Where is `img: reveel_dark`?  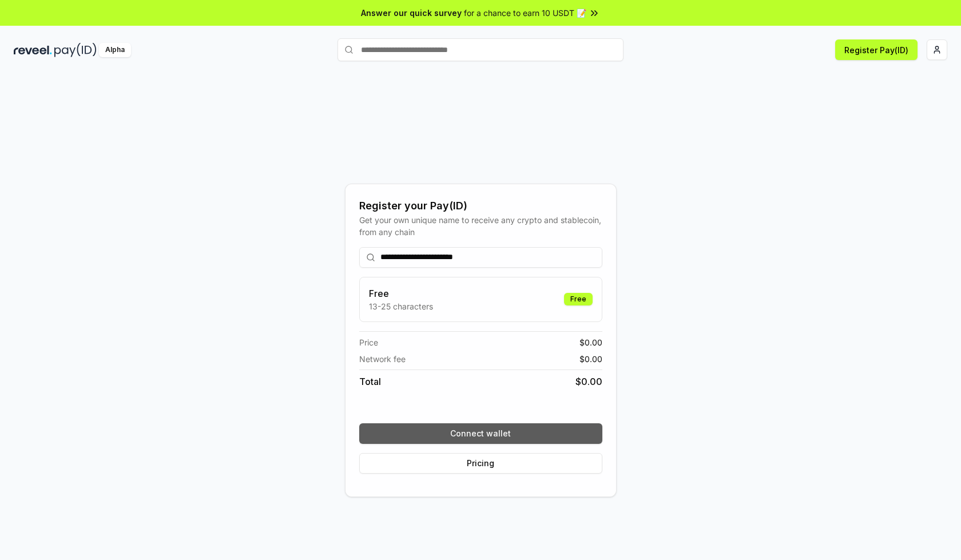 img: reveel_dark is located at coordinates (33, 49).